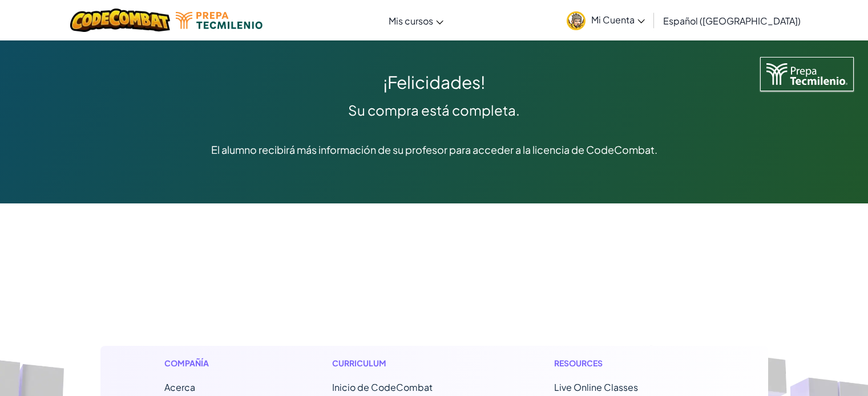 The height and width of the screenshot is (396, 868). I want to click on img: CodeCombat logo, so click(119, 20).